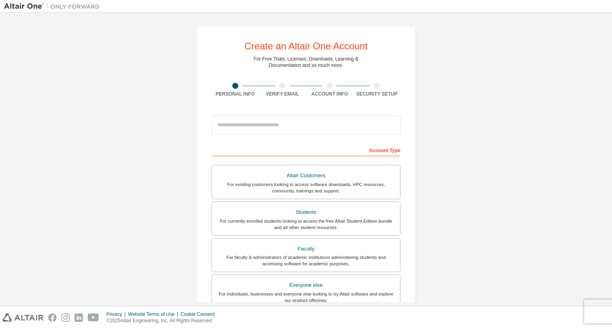  Describe the element at coordinates (329, 94) in the screenshot. I see `div: Account Info` at that location.